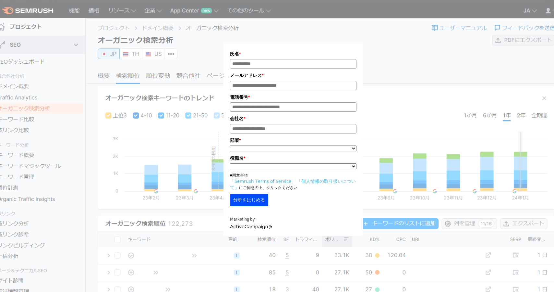  I want to click on label: 役職名, so click(293, 158).